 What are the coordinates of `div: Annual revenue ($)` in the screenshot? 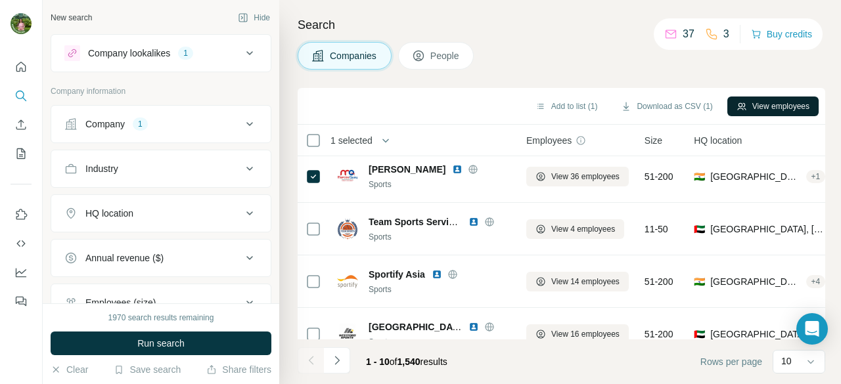 It's located at (124, 258).